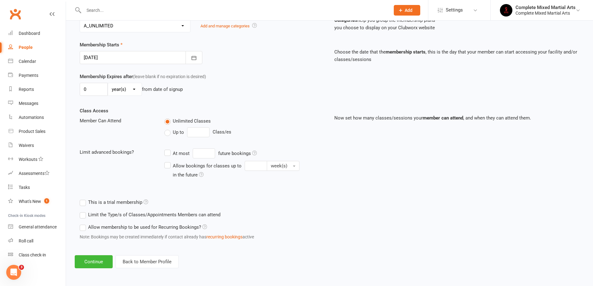  I want to click on a: People, so click(37, 47).